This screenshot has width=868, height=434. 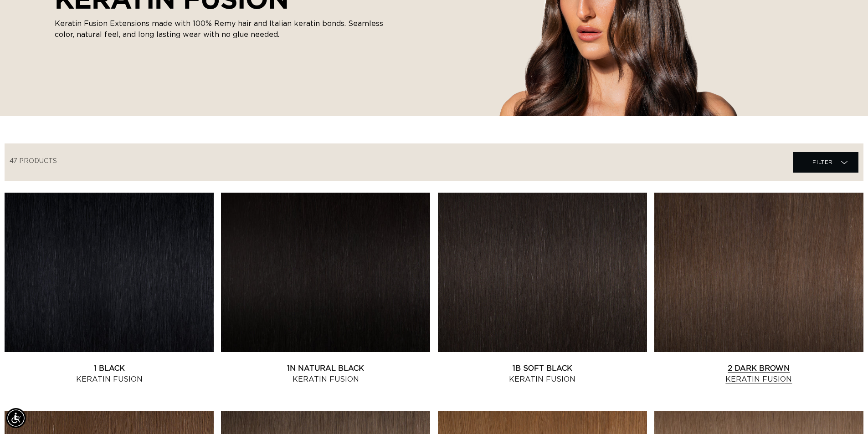 What do you see at coordinates (228, 29) in the screenshot?
I see `p: Keratin Fusion Extensions made with 100% Remy hair and Italian keratin bonds. Seamless color, nat...` at bounding box center [228, 29].